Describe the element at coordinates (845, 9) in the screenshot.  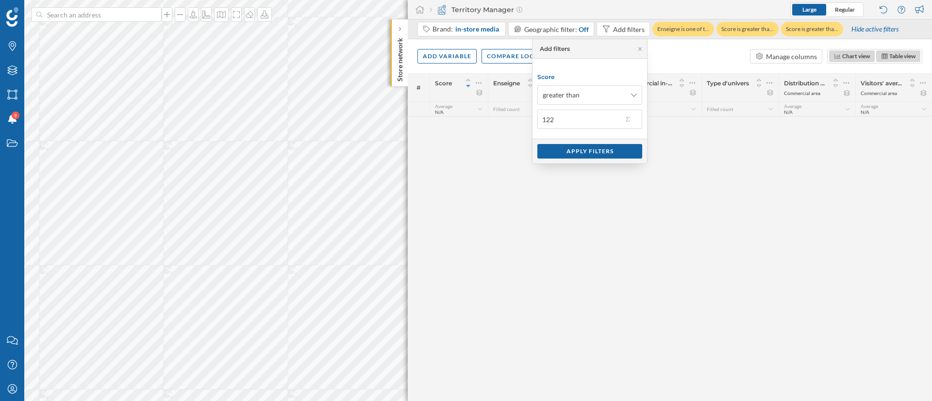
I see `span: Regular` at that location.